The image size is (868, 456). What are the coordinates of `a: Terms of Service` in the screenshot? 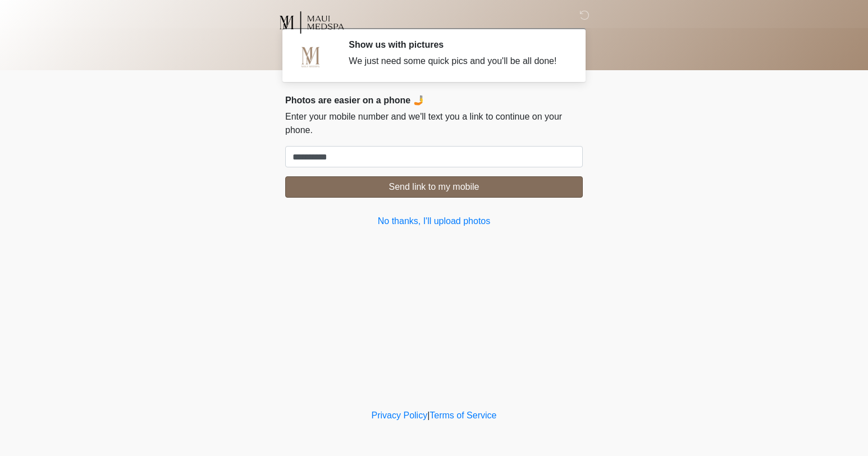 It's located at (463, 415).